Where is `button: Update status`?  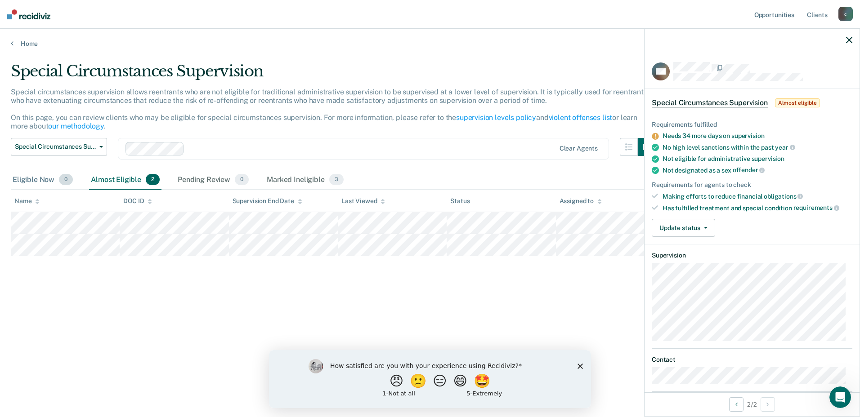 button: Update status is located at coordinates (683, 228).